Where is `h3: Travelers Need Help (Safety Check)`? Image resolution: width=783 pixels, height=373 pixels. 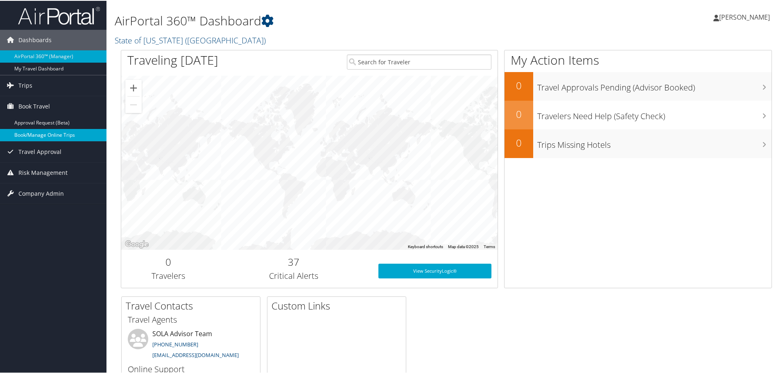
h3: Travelers Need Help (Safety Check) is located at coordinates (655, 113).